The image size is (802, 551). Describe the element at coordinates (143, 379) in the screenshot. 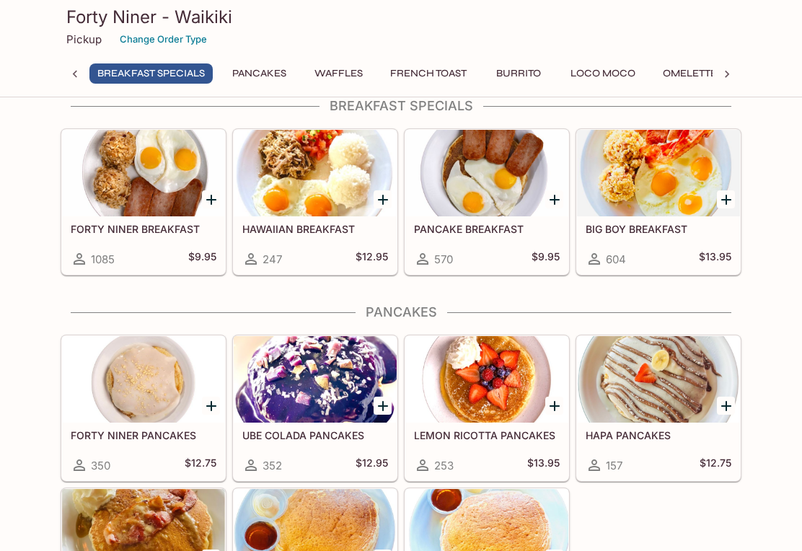

I see `div: FORTY NINER PANCAKES` at that location.